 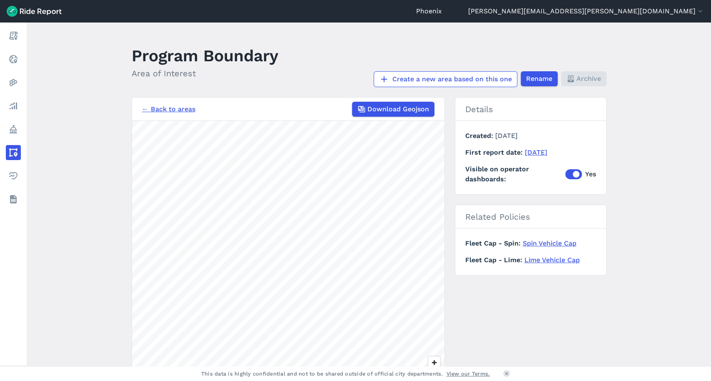 What do you see at coordinates (13, 82) in the screenshot?
I see `a: Heatmaps` at bounding box center [13, 82].